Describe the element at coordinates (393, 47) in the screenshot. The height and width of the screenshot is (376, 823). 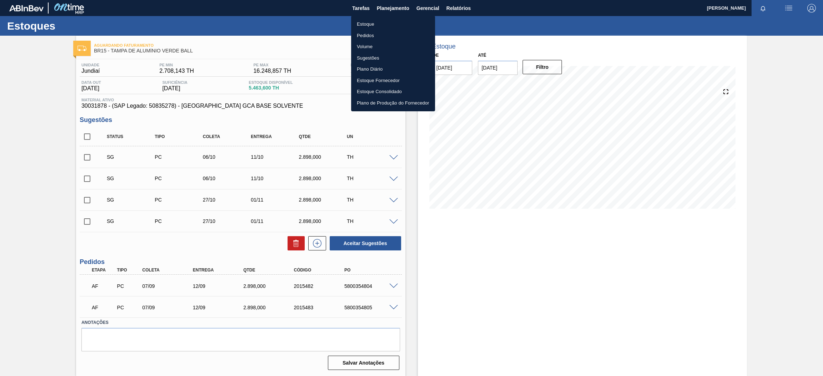
I see `li: Volume` at that location.